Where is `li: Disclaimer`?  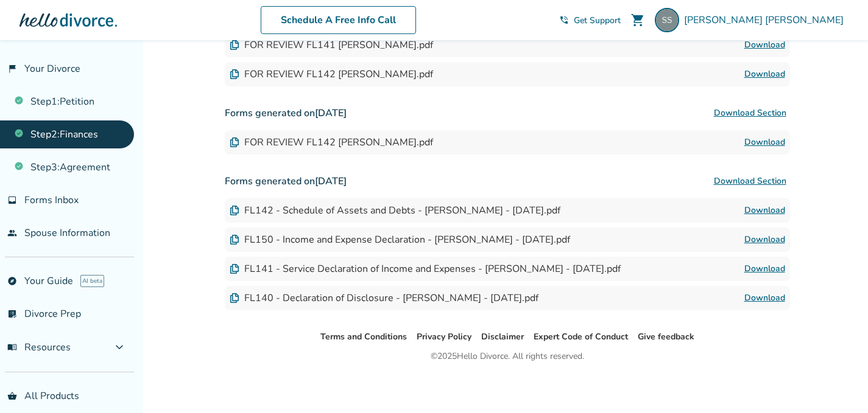
li: Disclaimer is located at coordinates (502, 337).